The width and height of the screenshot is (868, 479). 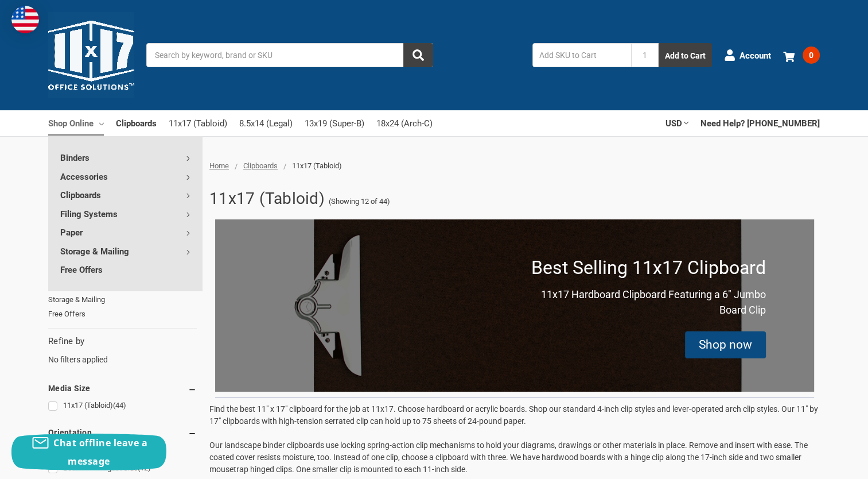 I want to click on span: Home, so click(x=219, y=165).